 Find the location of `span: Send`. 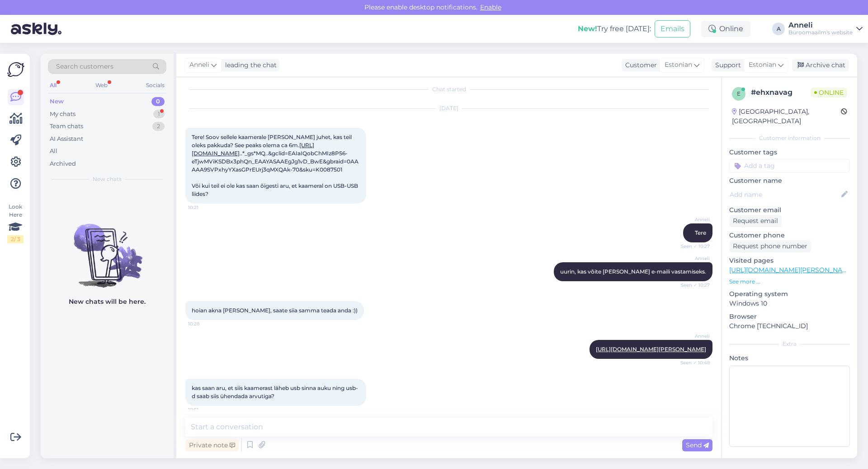

span: Send is located at coordinates (697, 445).